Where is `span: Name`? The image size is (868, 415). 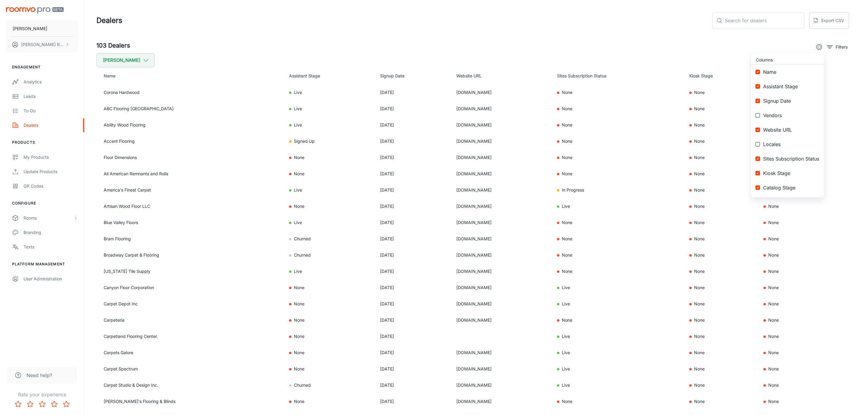 span: Name is located at coordinates (791, 72).